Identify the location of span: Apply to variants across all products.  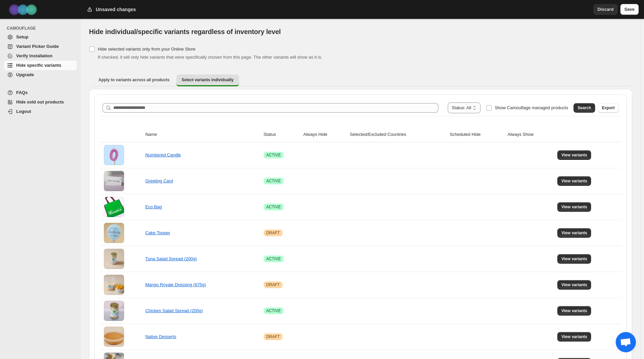
(134, 80).